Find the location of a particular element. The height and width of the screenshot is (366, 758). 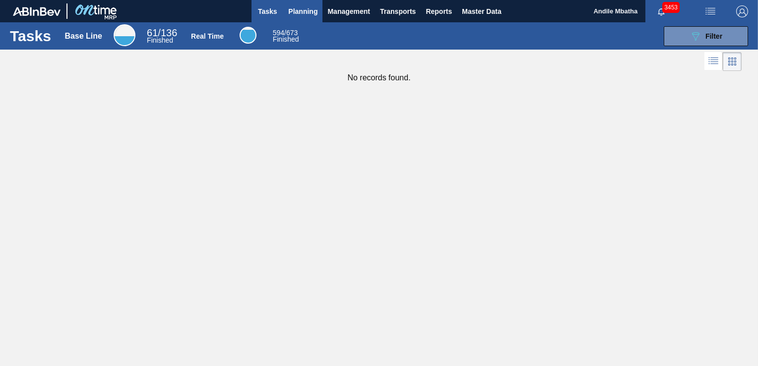

span: / 136 is located at coordinates (162, 33).